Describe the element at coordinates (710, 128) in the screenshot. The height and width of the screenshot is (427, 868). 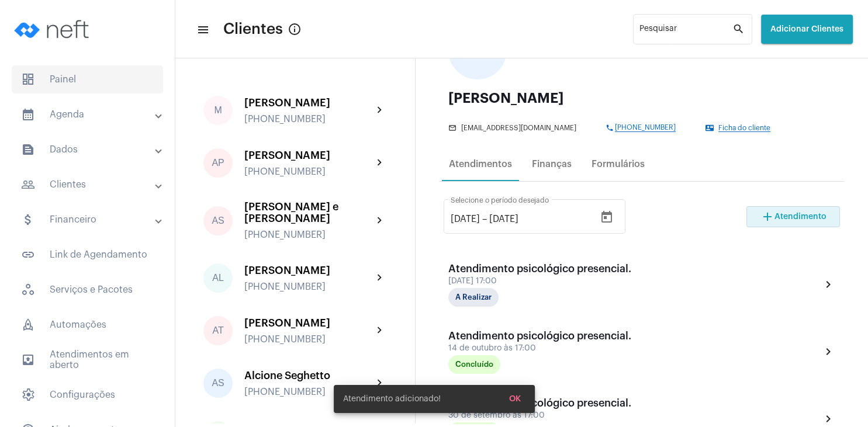
I see `mat-icon: contact_mail` at that location.